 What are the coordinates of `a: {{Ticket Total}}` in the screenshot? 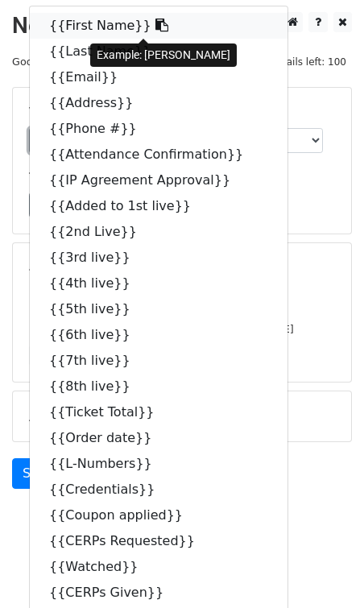 It's located at (159, 413).